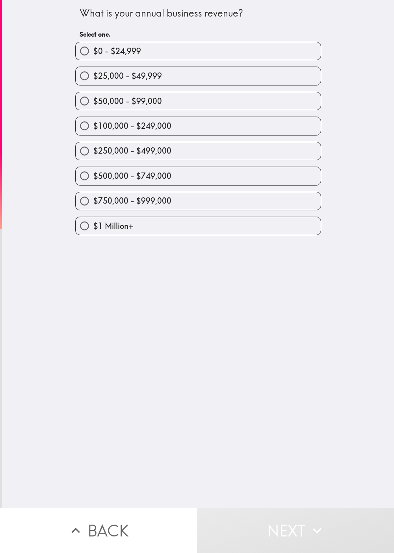  I want to click on button: $100,000 - $249,000, so click(198, 126).